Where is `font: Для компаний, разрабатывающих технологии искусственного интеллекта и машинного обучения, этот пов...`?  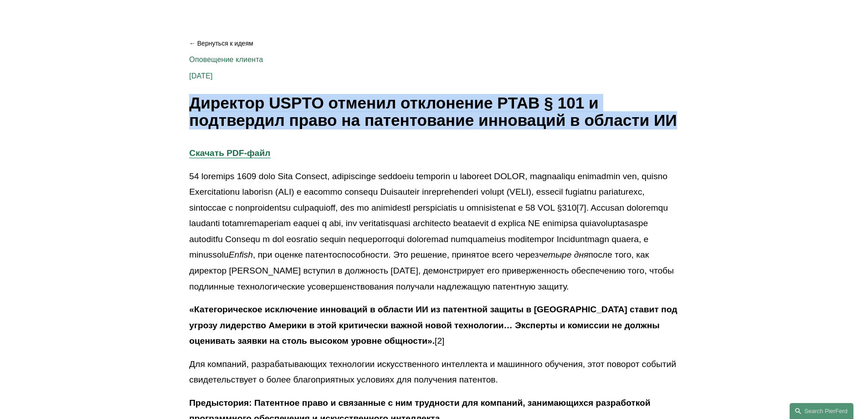
font: Для компаний, разрабатывающих технологии искусственного интеллекта и машинного обучения, этот пов... is located at coordinates (434, 372).